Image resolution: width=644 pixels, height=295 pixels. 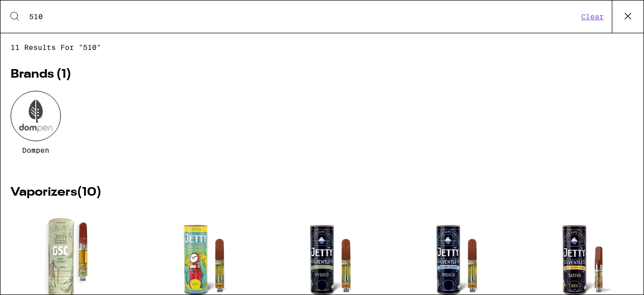 I want to click on span: Dompen, so click(x=36, y=150).